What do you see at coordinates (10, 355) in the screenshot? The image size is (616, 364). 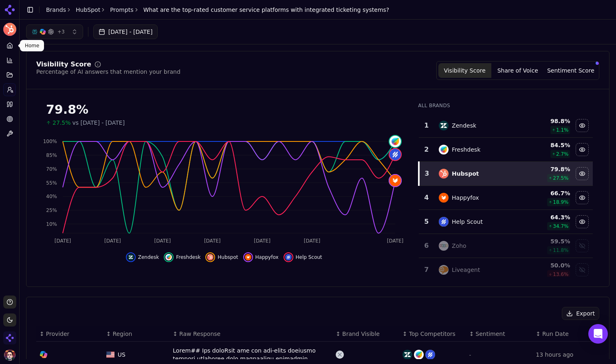 I see `button: Open user button` at bounding box center [10, 355].